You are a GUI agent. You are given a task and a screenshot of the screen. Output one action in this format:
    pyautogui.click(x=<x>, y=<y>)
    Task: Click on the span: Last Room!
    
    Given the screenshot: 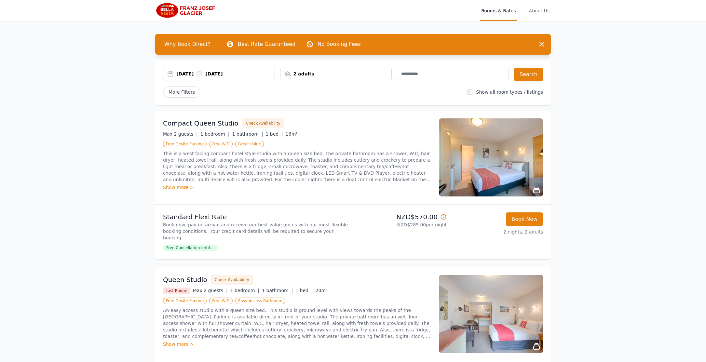 What is the action you would take?
    pyautogui.click(x=177, y=291)
    